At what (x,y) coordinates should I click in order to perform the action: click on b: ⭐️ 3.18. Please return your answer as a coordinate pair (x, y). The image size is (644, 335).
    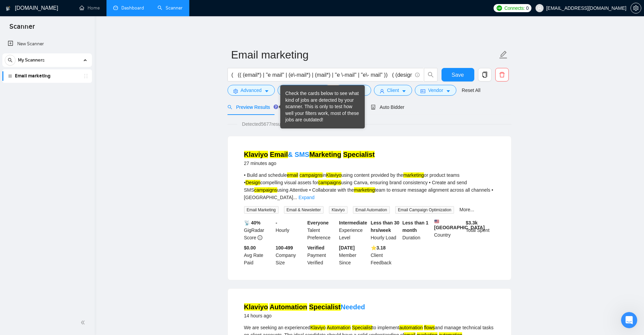
    Looking at the image, I should click on (378, 247).